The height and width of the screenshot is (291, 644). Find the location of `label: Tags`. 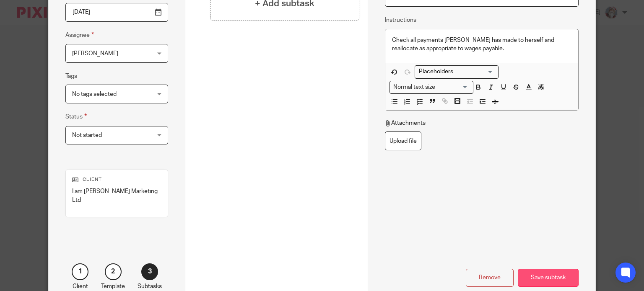

label: Tags is located at coordinates (71, 76).